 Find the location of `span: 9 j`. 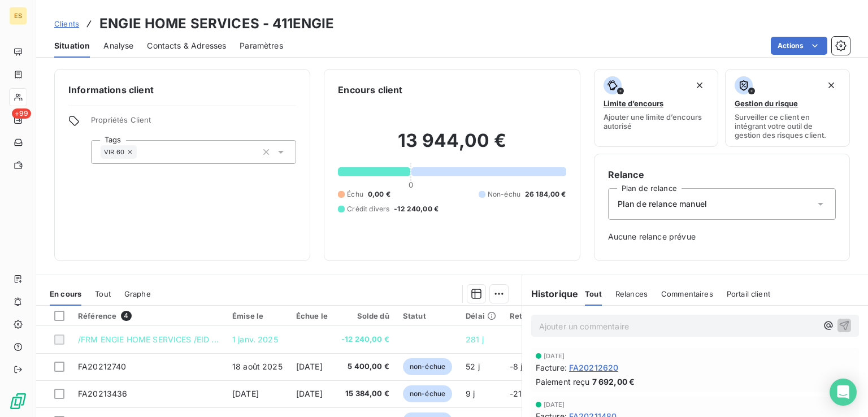

span: 9 j is located at coordinates (470, 393).